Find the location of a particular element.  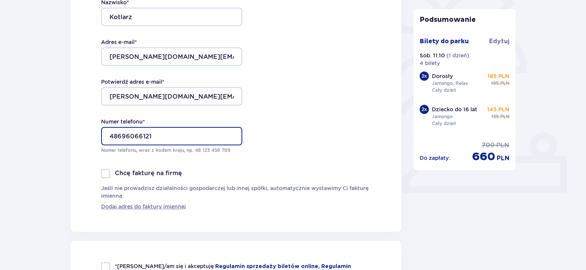

span: Dodaj adres do faktury imiennej is located at coordinates (144, 206).